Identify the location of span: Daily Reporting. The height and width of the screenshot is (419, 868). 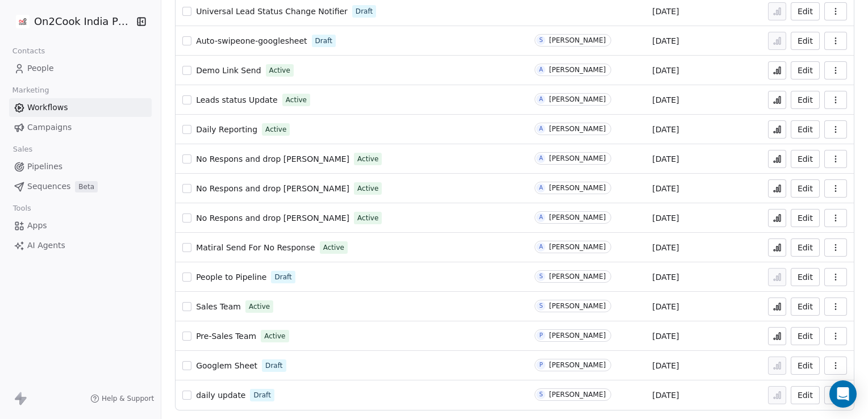
(227, 130).